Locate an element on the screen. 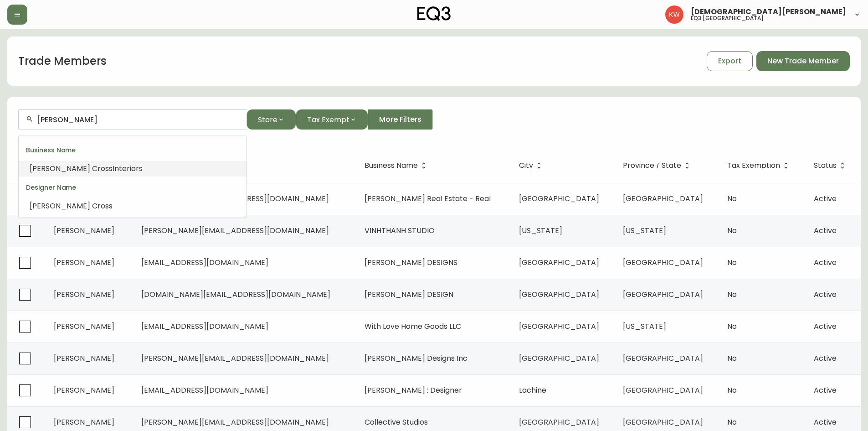 The height and width of the screenshot is (431, 868). span: Lachine is located at coordinates (532, 390).